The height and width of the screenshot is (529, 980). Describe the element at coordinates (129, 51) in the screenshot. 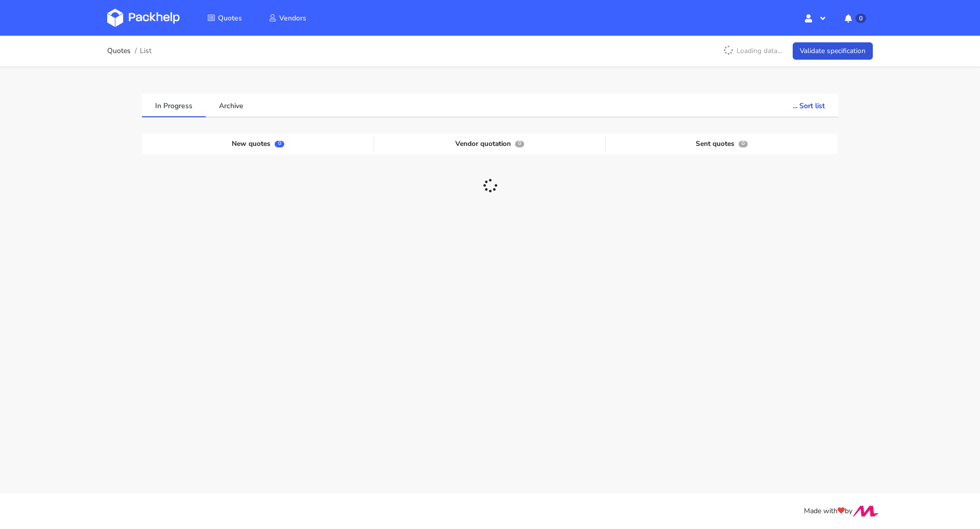

I see `nav: breadcrumb` at that location.